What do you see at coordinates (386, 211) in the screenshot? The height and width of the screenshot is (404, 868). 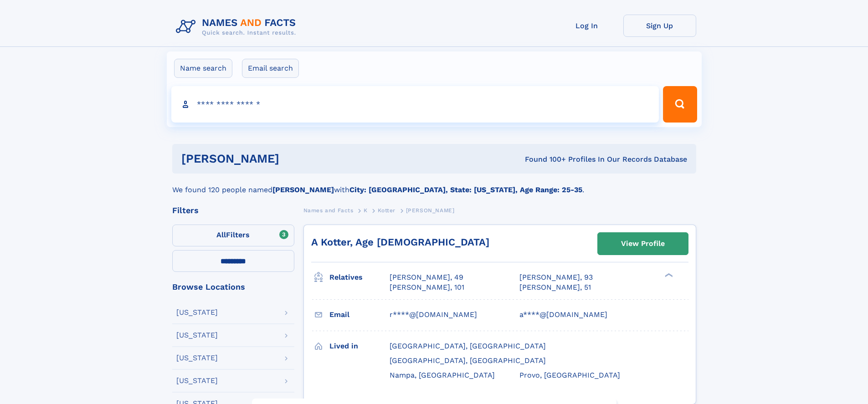 I see `span: Kotter` at bounding box center [386, 211].